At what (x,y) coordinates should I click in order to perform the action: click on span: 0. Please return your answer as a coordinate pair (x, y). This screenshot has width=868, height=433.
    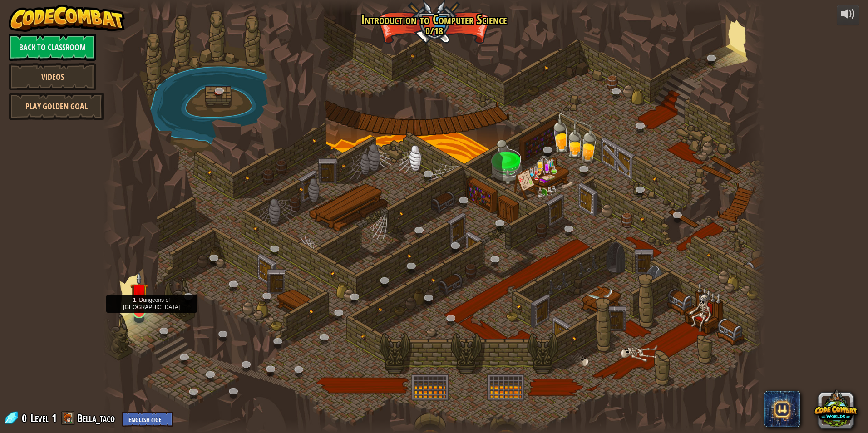
    Looking at the image, I should click on (25, 418).